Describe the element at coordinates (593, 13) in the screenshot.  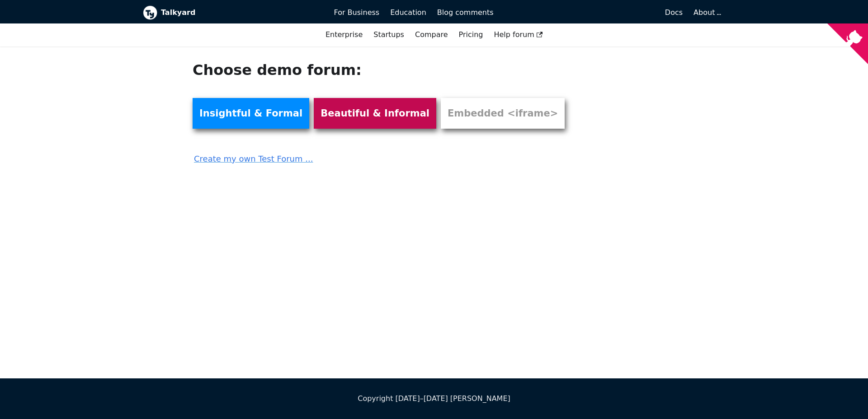
I see `a: Docs` at that location.